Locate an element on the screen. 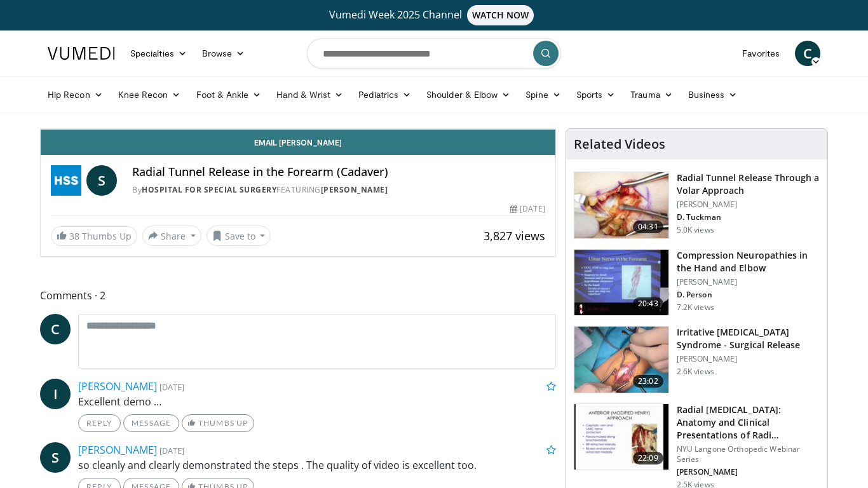 The width and height of the screenshot is (868, 488). p: so cleanly and clearly demonstrated the steps . The quality of video is excellent too. is located at coordinates (317, 465).